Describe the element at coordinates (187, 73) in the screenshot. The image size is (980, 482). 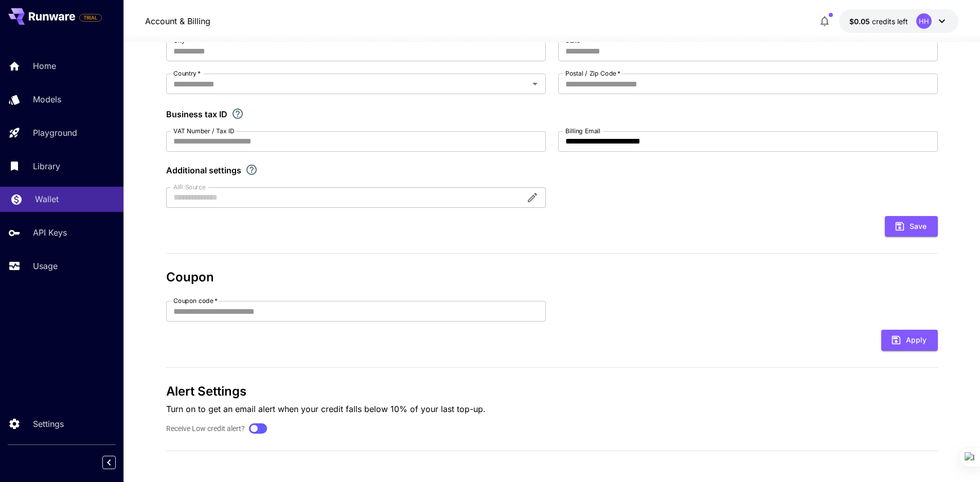
I see `label: Country` at that location.